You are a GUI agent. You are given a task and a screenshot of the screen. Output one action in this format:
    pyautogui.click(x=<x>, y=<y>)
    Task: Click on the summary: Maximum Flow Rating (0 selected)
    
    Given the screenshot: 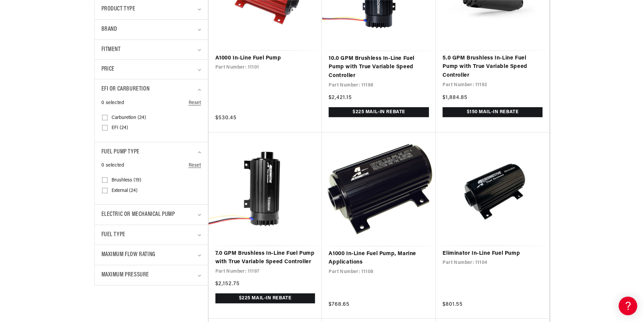 What is the action you would take?
    pyautogui.click(x=151, y=255)
    